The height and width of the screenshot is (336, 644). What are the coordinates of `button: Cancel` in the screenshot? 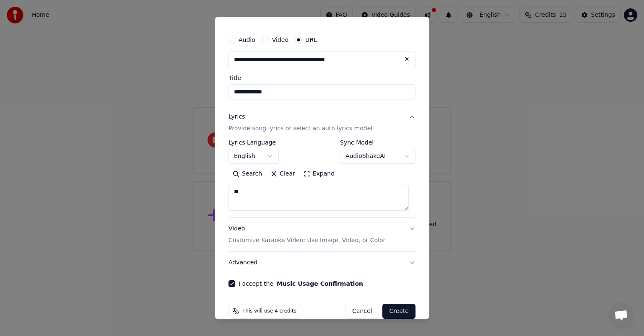 It's located at (362, 311).